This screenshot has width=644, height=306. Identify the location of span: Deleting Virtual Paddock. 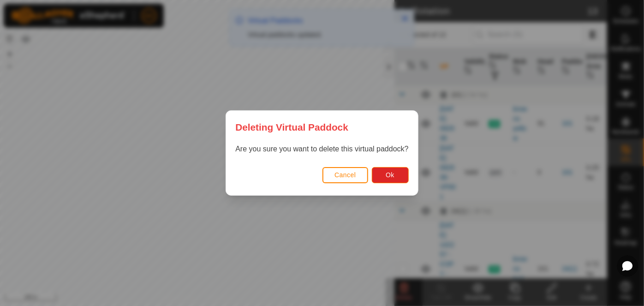
(292, 127).